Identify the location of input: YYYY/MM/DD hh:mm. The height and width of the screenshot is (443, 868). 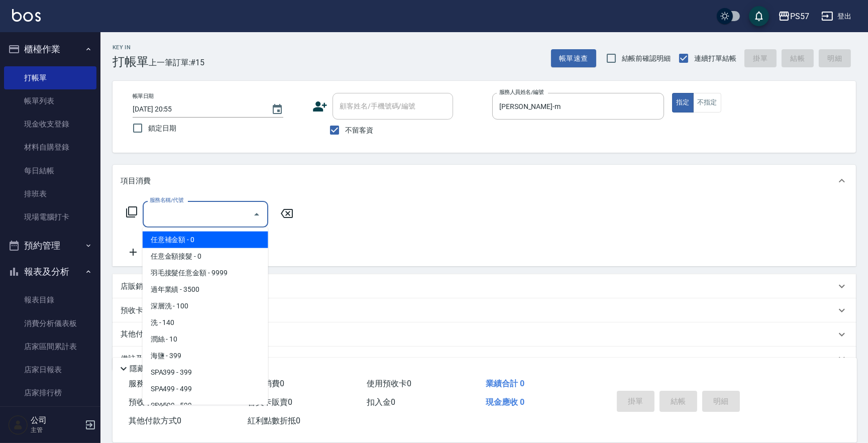
(197, 109).